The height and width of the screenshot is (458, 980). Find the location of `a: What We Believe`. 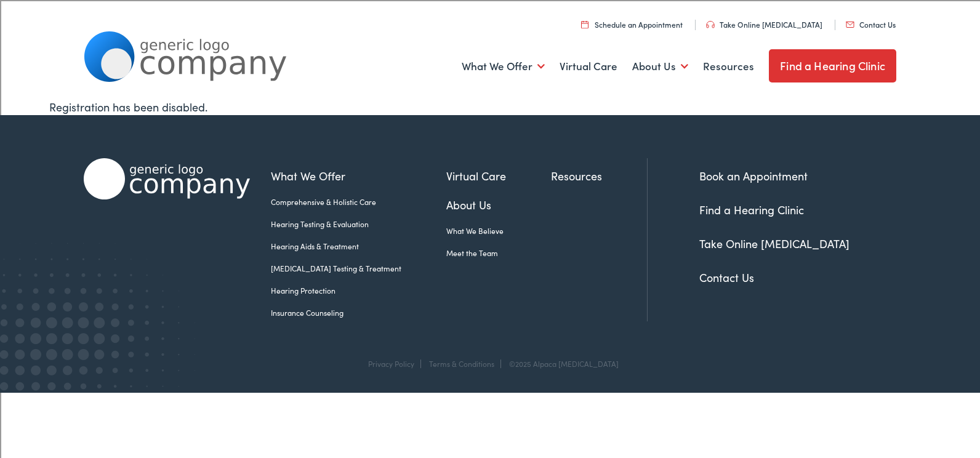

a: What We Believe is located at coordinates (498, 231).